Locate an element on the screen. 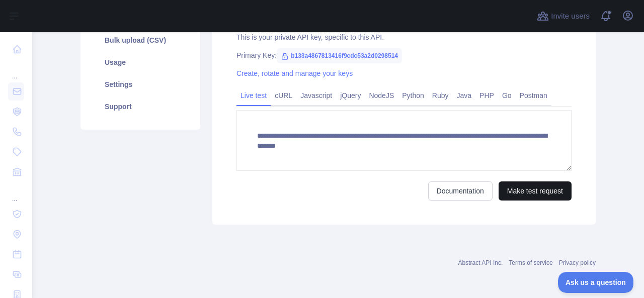 This screenshot has height=298, width=644. a: Create, rotate and manage your keys is located at coordinates (294, 74).